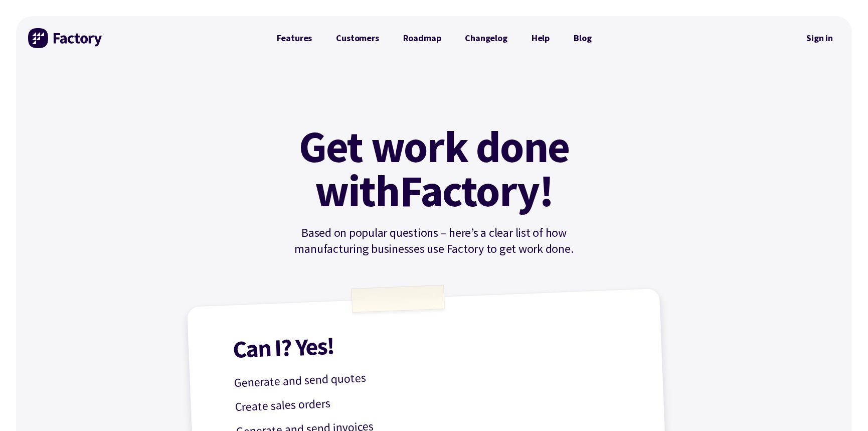 The image size is (868, 431). What do you see at coordinates (582, 38) in the screenshot?
I see `a: Blog` at bounding box center [582, 38].